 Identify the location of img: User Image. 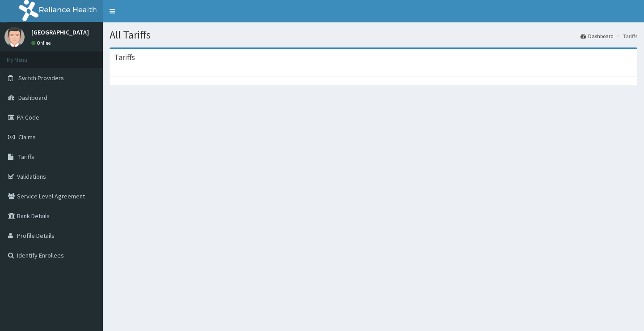
(14, 37).